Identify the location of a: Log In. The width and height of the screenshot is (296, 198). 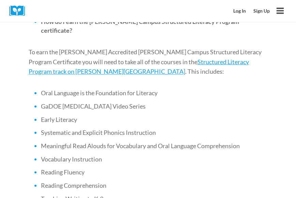
(240, 11).